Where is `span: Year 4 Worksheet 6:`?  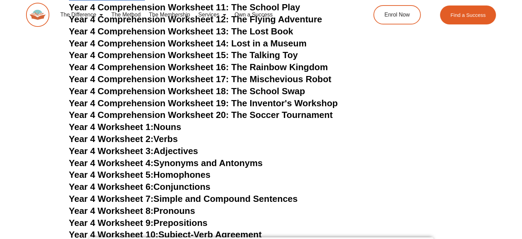
span: Year 4 Worksheet 6: is located at coordinates (111, 187).